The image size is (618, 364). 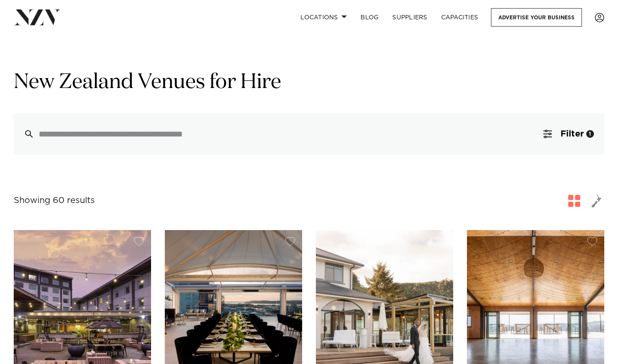 What do you see at coordinates (410, 17) in the screenshot?
I see `a: SUPPLIERS` at bounding box center [410, 17].